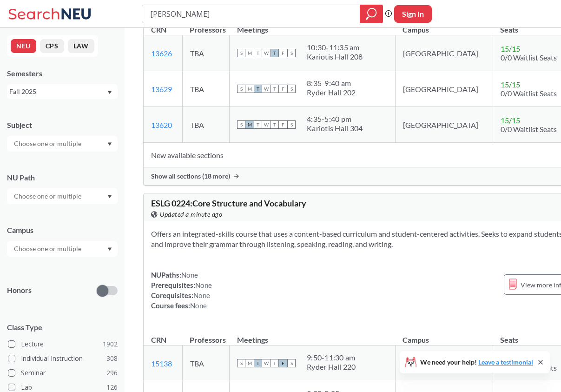  I want to click on span: 308, so click(112, 359).